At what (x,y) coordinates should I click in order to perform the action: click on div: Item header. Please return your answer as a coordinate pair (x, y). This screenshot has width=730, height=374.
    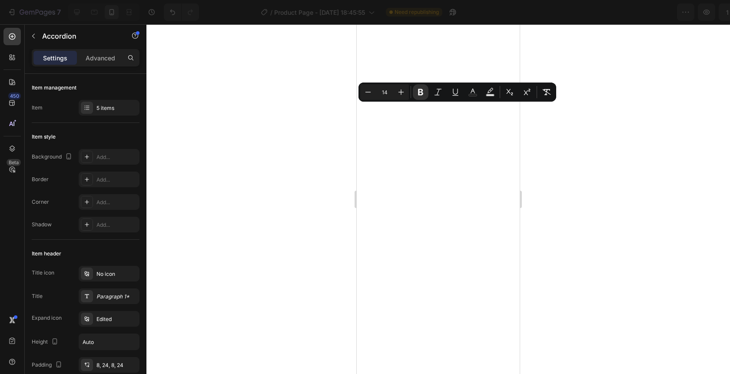
    Looking at the image, I should click on (46, 254).